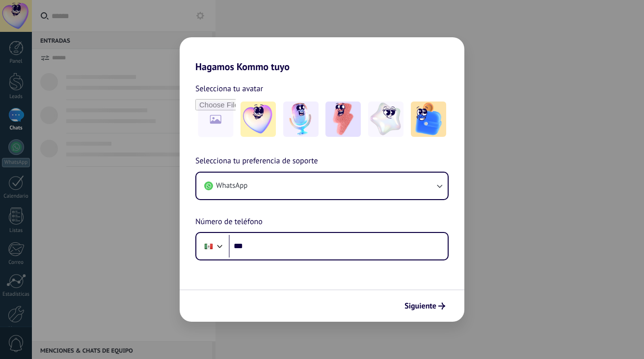 The width and height of the screenshot is (644, 359). I want to click on span: Selecciona tu preferencia de soporte, so click(257, 162).